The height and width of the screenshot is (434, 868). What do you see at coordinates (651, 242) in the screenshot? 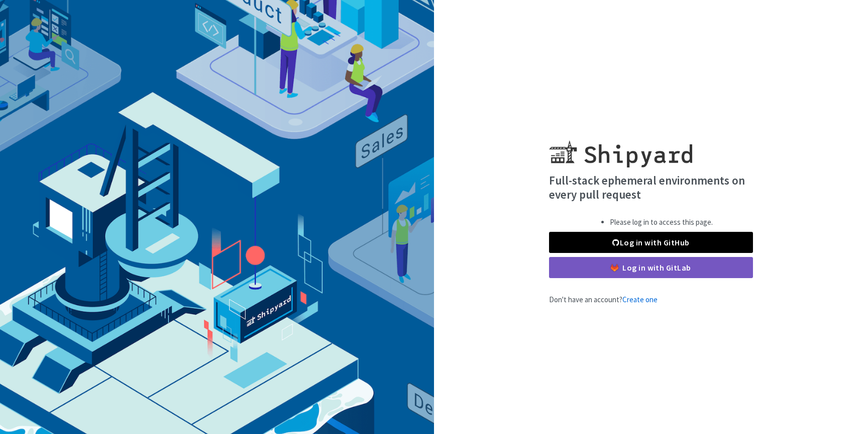
I see `a: Log in with GitHub` at bounding box center [651, 242].